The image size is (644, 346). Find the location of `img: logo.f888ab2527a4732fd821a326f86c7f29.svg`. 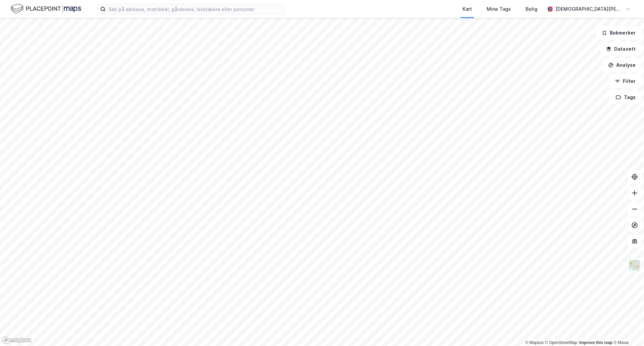

img: logo.f888ab2527a4732fd821a326f86c7f29.svg is located at coordinates (46, 9).